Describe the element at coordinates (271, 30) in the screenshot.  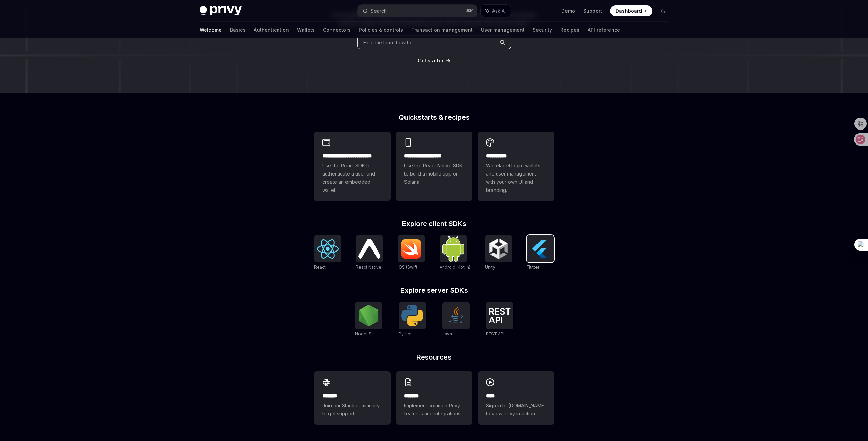
I see `a: Authentication` at that location.